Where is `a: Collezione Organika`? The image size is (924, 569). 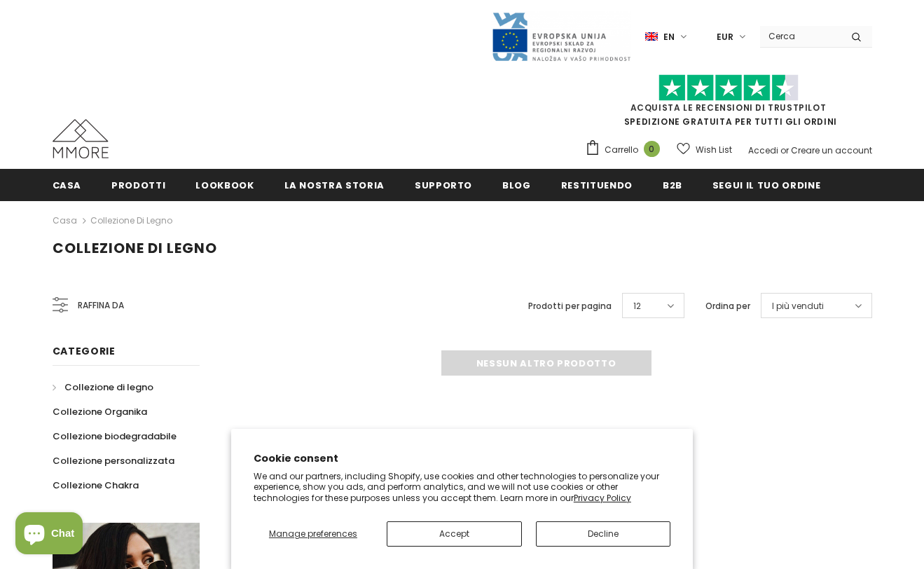 a: Collezione Organika is located at coordinates (99, 411).